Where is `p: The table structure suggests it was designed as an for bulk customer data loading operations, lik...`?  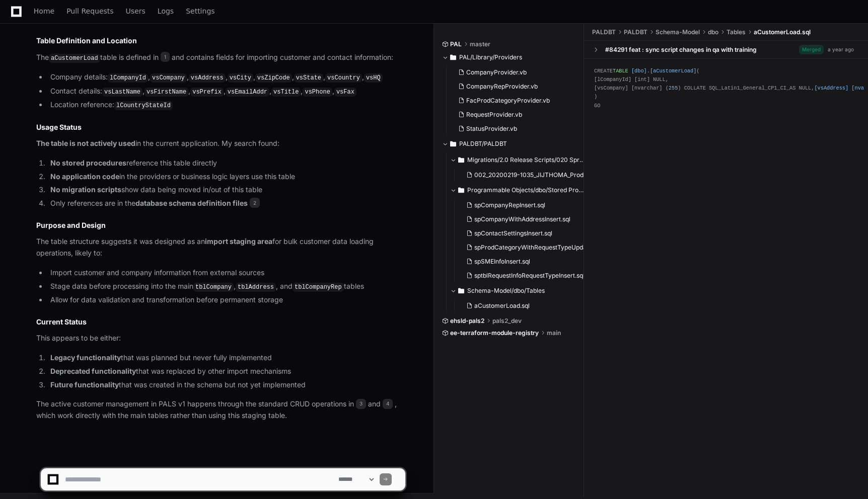
p: The table structure suggests it was designed as an for bulk customer data loading operations, lik... is located at coordinates (220, 248).